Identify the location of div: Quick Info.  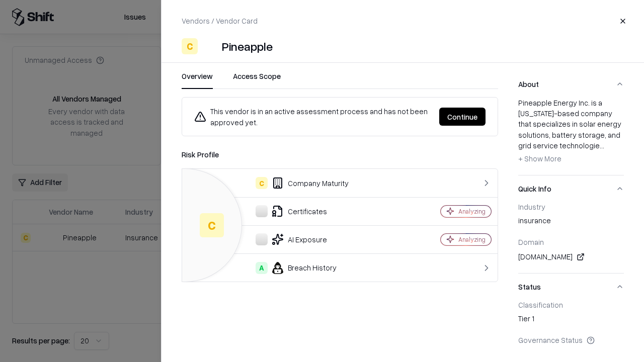
(570, 238).